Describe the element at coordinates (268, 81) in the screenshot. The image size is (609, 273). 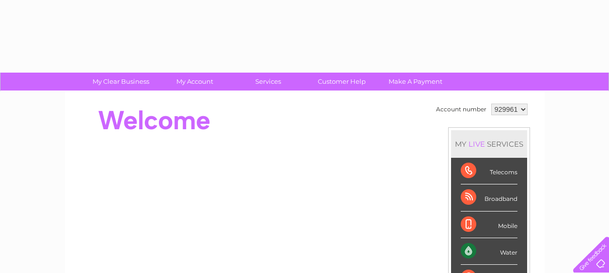
I see `a: Services` at that location.